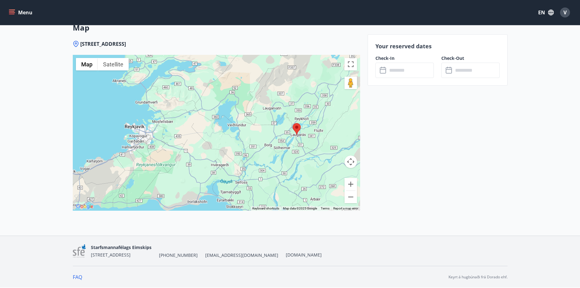  I want to click on button: menu, so click(21, 12).